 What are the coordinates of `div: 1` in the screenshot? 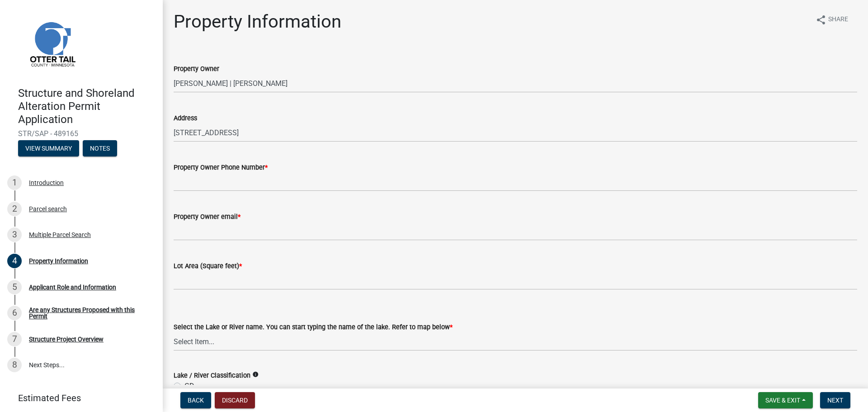 It's located at (14, 183).